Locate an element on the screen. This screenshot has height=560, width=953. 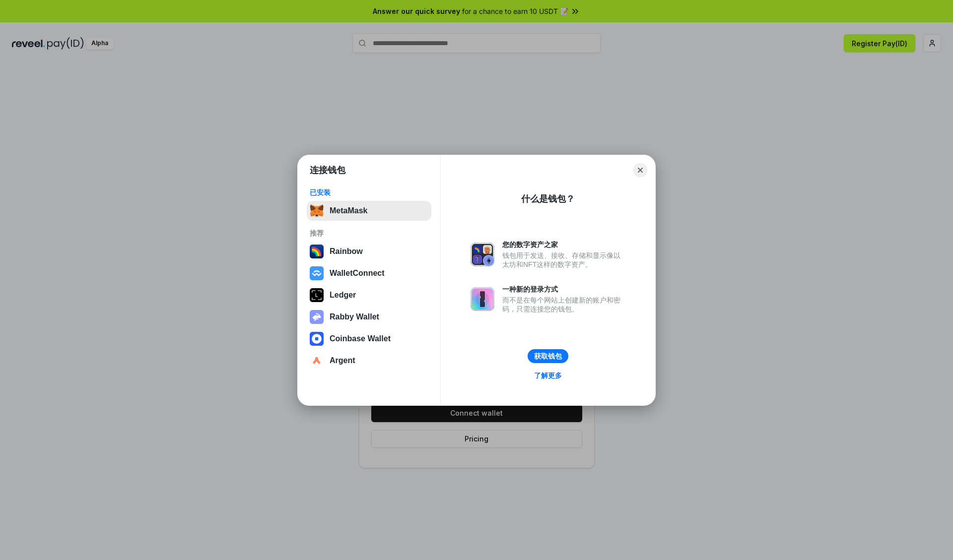
div: Rabby Wallet is located at coordinates (354, 317).